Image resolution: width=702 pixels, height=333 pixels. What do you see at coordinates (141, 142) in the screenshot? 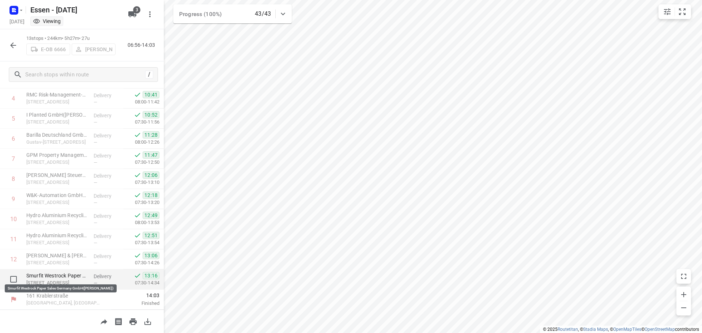
I see `p: 08:00-12:26` at bounding box center [141, 142].